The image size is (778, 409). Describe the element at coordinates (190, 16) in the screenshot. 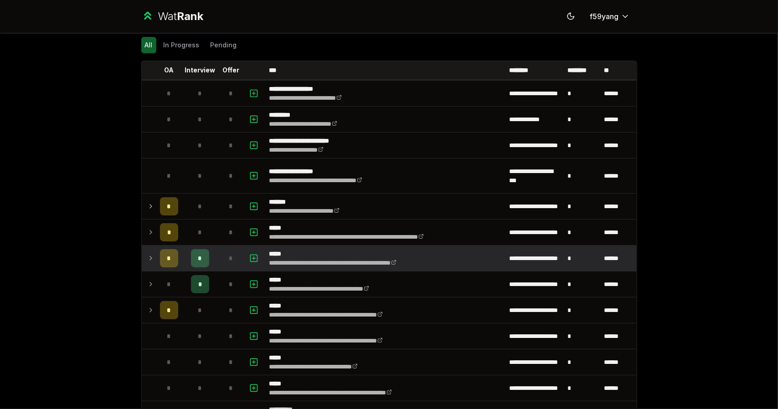

I see `span: Rank` at that location.